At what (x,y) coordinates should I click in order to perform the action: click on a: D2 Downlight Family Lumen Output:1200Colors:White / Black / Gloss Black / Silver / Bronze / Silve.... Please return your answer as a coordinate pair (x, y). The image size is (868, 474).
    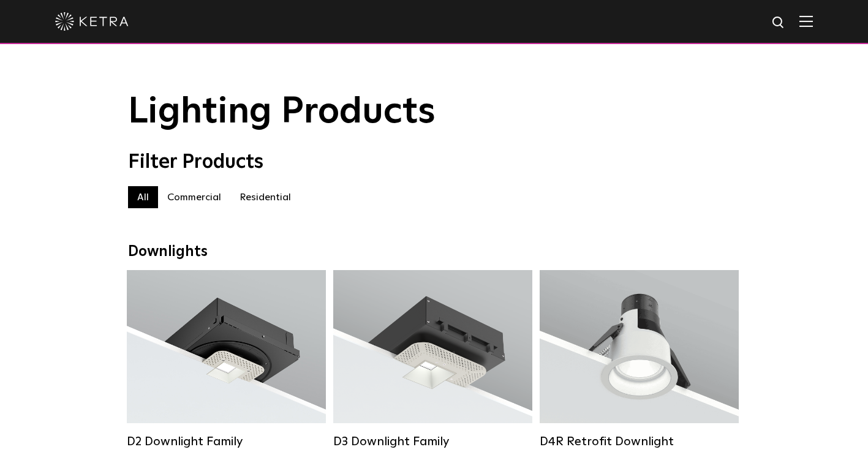
    Looking at the image, I should click on (226, 359).